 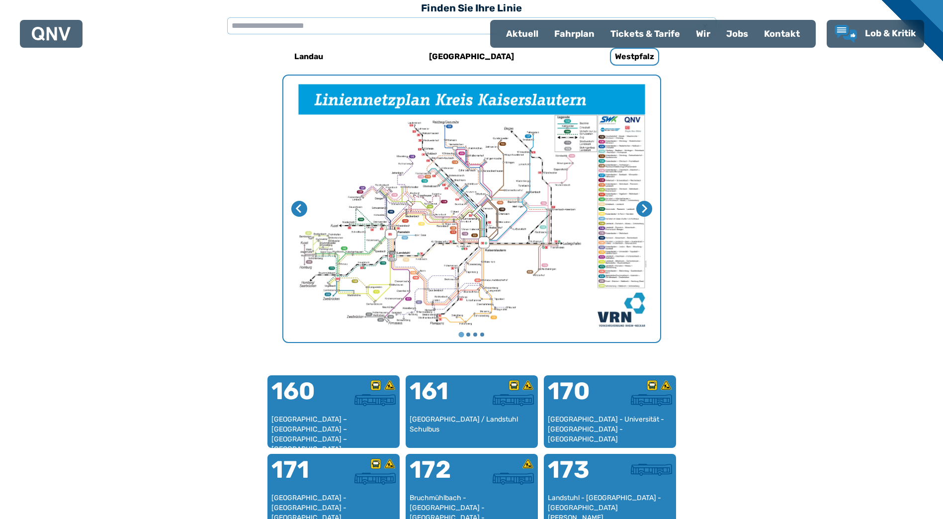 I want to click on div: My Favorite Images, so click(x=472, y=209).